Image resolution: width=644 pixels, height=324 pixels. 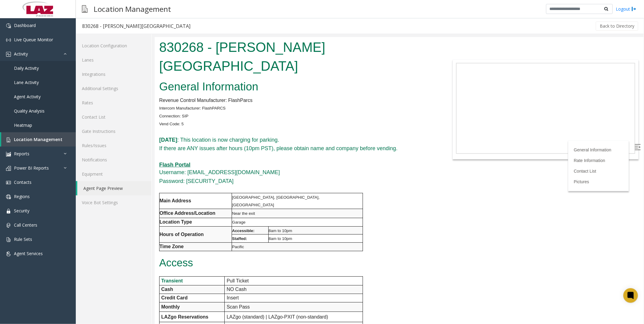 I want to click on a: Notifications, so click(x=113, y=159).